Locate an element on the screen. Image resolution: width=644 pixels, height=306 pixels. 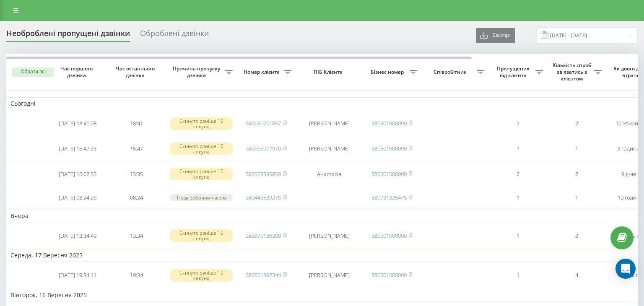
td: 15:47 is located at coordinates (136, 149).